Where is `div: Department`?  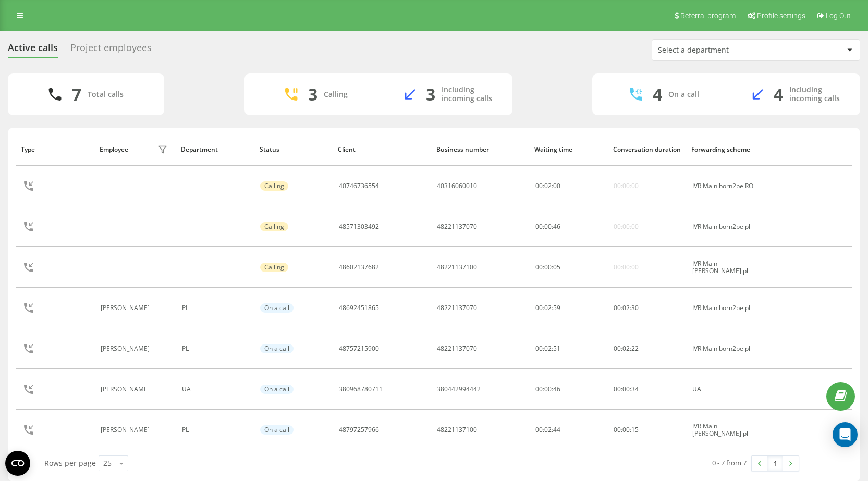
div: Department is located at coordinates (216, 150).